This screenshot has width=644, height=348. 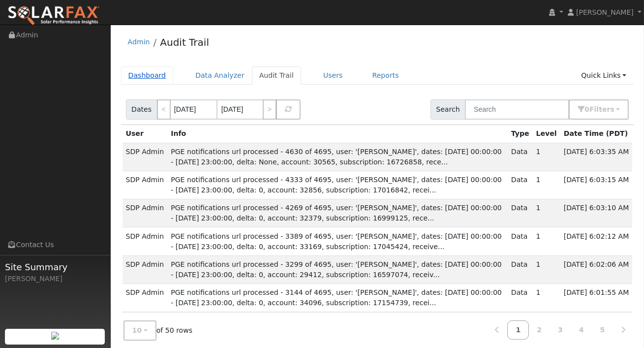 What do you see at coordinates (55, 335) in the screenshot?
I see `img: retrieve` at bounding box center [55, 335].